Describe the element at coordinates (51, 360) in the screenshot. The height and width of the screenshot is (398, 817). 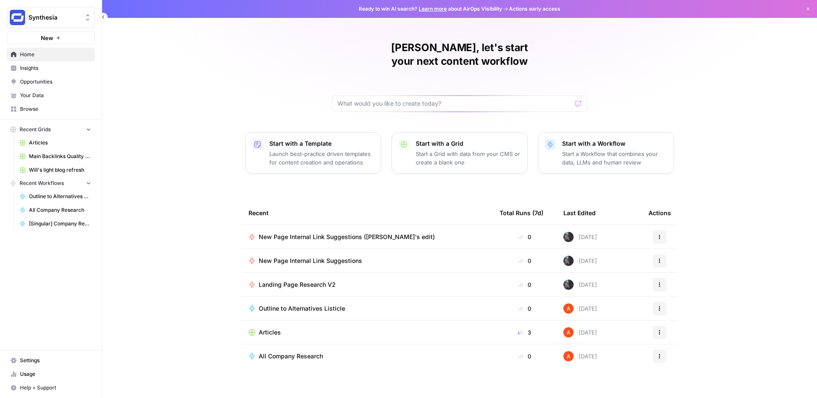
I see `a: Settings` at that location.